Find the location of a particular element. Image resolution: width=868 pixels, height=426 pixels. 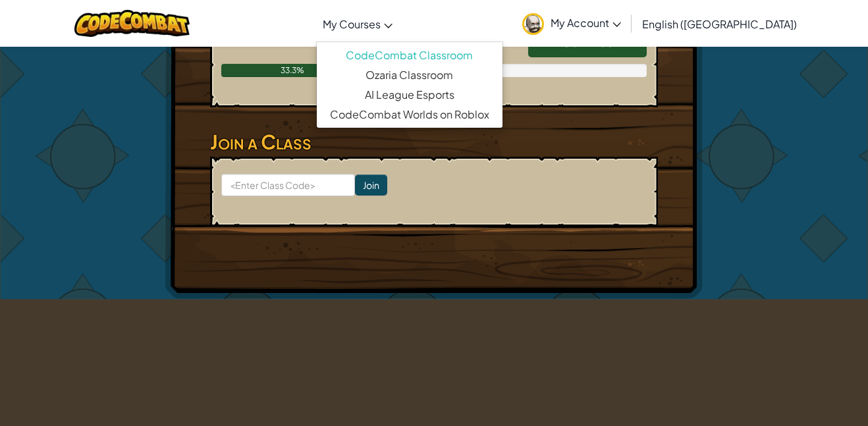

a: CodeCombat logo is located at coordinates (132, 23).